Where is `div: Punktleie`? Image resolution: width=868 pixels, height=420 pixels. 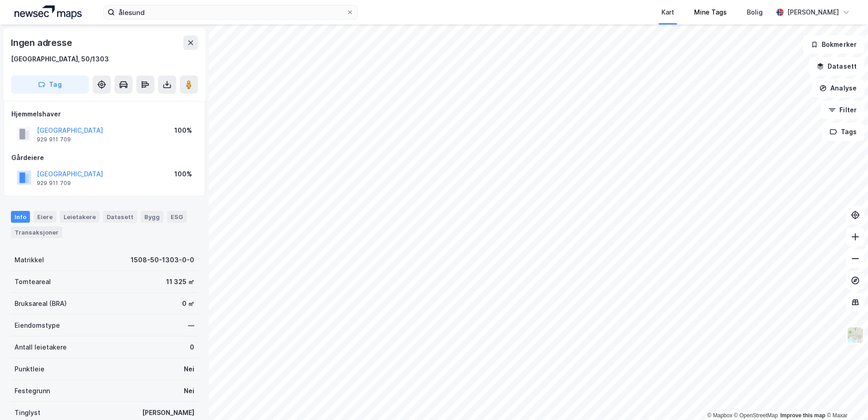
div: Punktleie is located at coordinates (30, 369).